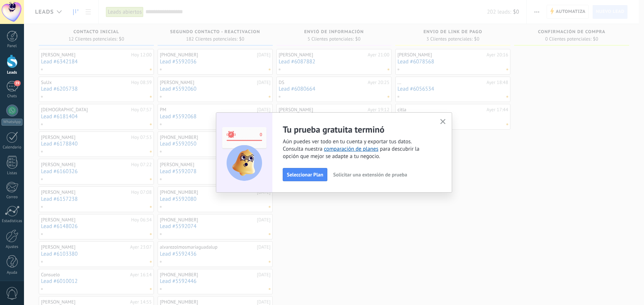 The height and width of the screenshot is (305, 644). Describe the element at coordinates (13, 247) in the screenshot. I see `div: Ajustes` at that location.